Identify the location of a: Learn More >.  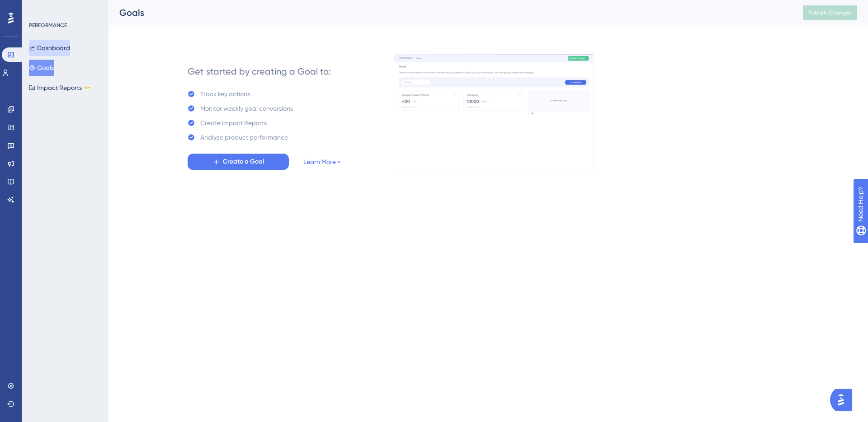
(322, 162).